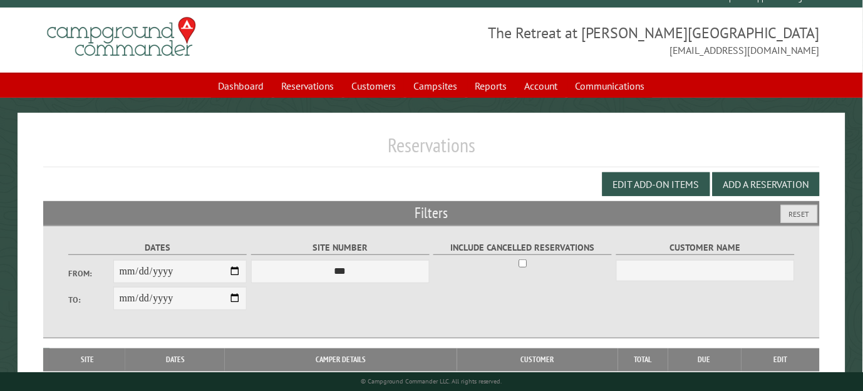 The image size is (863, 391). I want to click on th: Customer, so click(537, 360).